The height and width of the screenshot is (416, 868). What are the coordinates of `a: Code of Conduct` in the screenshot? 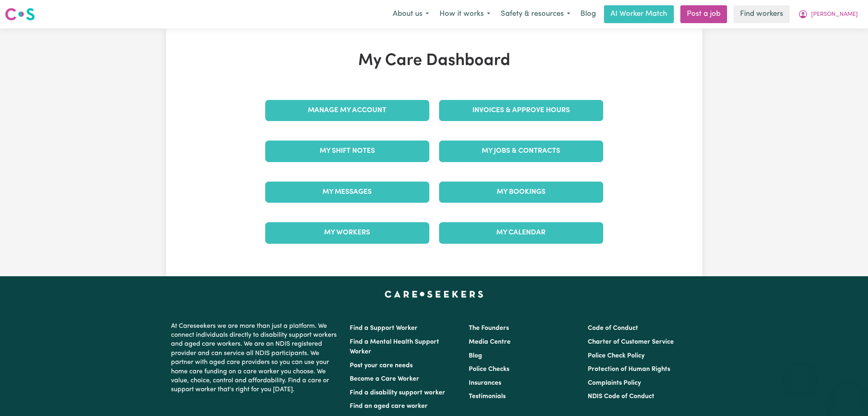 It's located at (613, 328).